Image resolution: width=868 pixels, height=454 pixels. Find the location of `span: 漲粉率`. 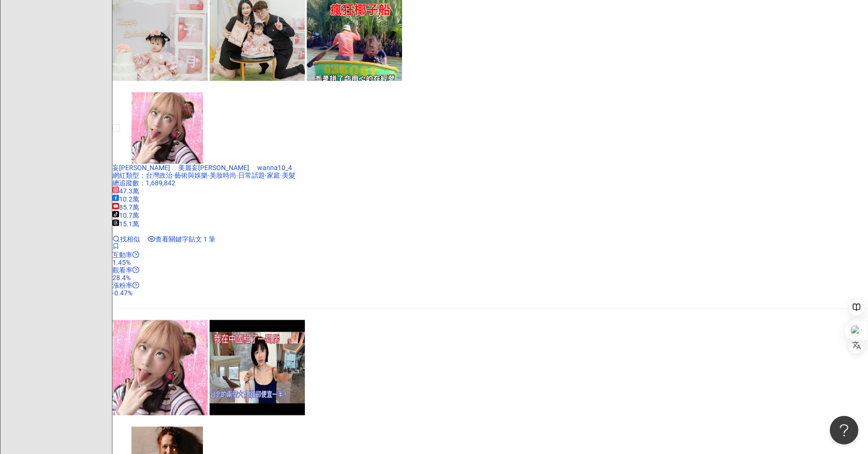

span: 漲粉率 is located at coordinates (122, 285).